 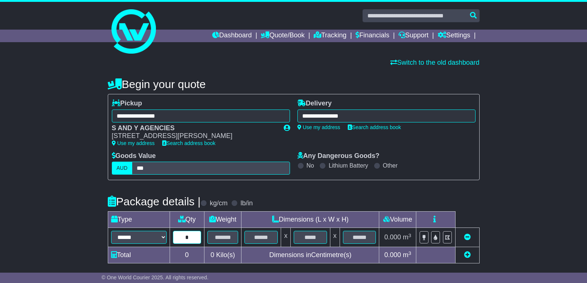 I want to click on span: 0, so click(x=212, y=255).